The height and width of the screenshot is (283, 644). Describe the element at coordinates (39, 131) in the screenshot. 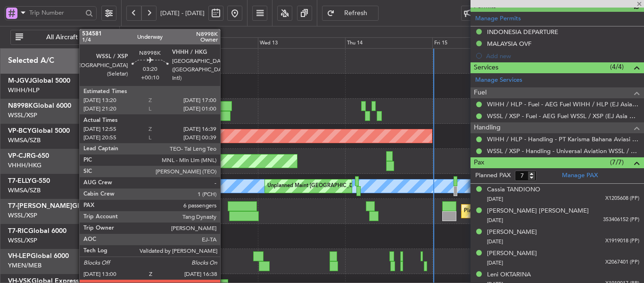

I see `a: VP-BCYGlobal 5000` at that location.